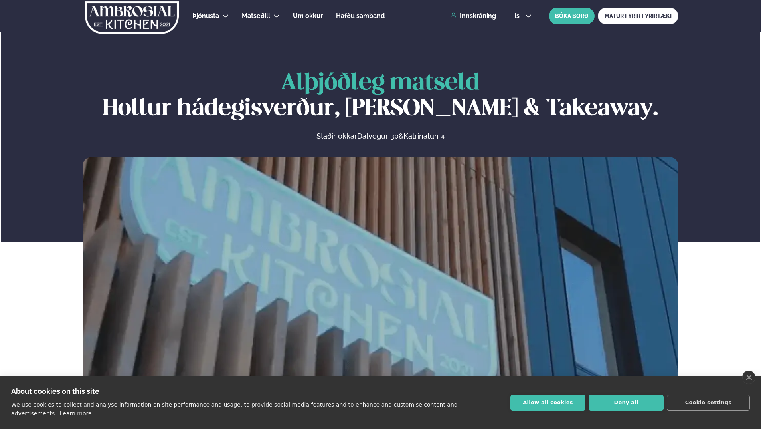 The width and height of the screenshot is (761, 429). What do you see at coordinates (256, 16) in the screenshot?
I see `span: Matseðill` at bounding box center [256, 16].